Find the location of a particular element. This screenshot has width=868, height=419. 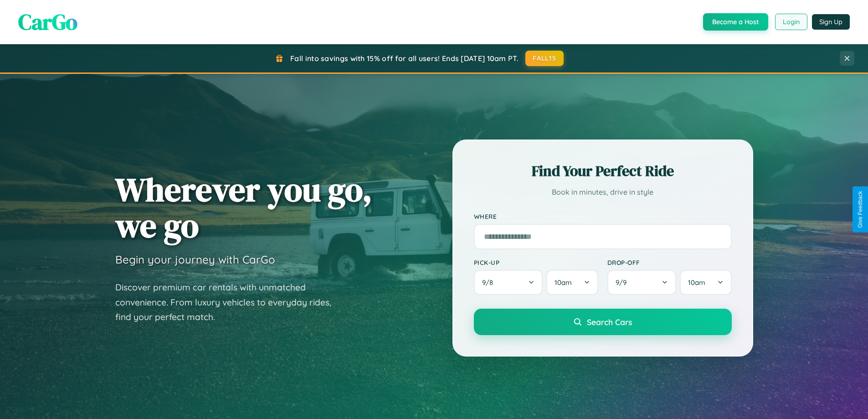

label: Where is located at coordinates (603, 216).